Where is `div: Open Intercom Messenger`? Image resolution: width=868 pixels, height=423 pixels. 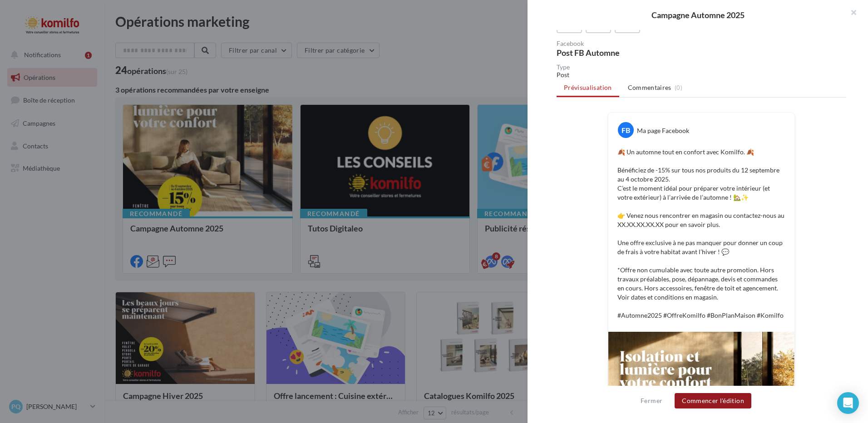
div: Open Intercom Messenger is located at coordinates (848, 403).